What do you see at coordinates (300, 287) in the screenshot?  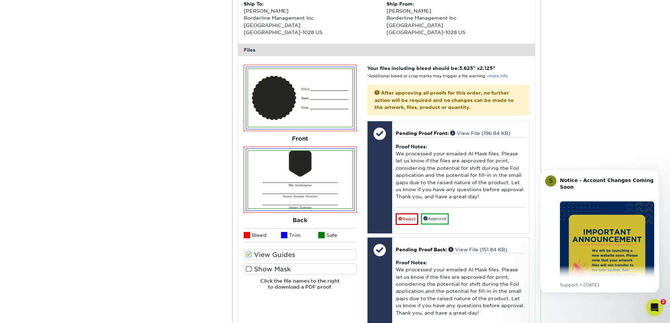 I see `h6: Click the file names to the right to download a PDF proof.` at bounding box center [300, 287].